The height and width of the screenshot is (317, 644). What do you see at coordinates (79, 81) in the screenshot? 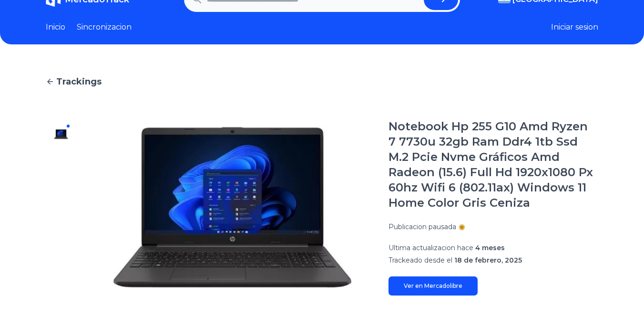
I see `span: Trackings` at bounding box center [79, 81].